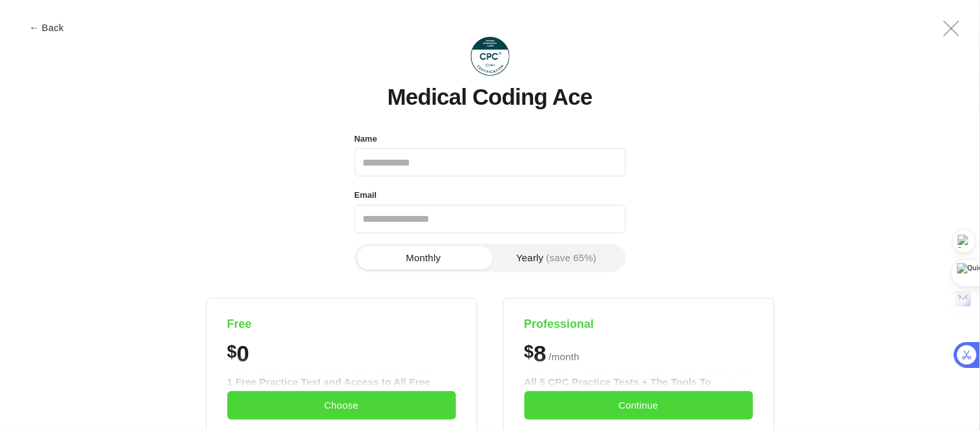  Describe the element at coordinates (564, 357) in the screenshot. I see `span: / month` at that location.